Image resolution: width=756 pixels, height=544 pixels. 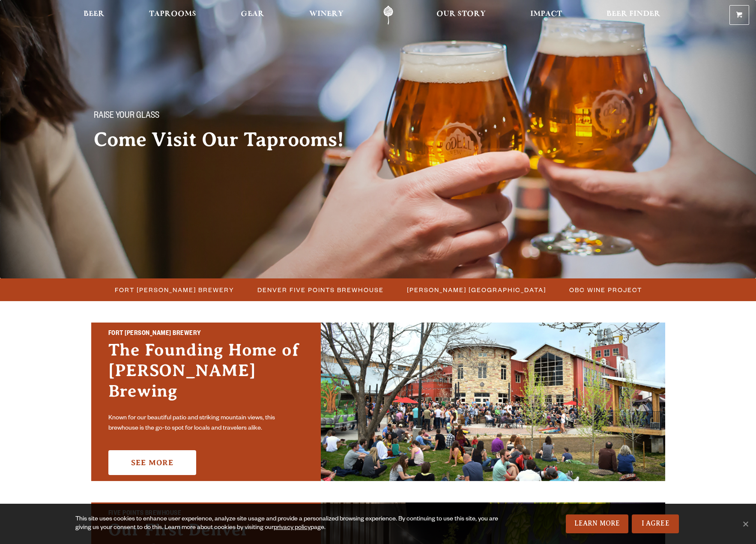 I want to click on a: See More, so click(x=152, y=463).